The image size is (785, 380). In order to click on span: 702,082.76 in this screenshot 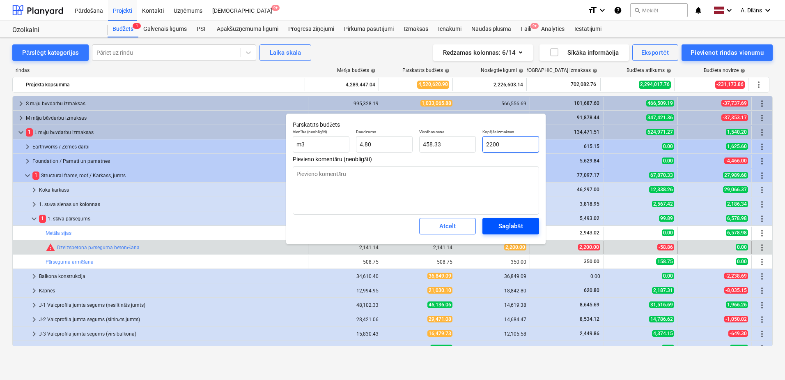, I will do `click(584, 84)`.